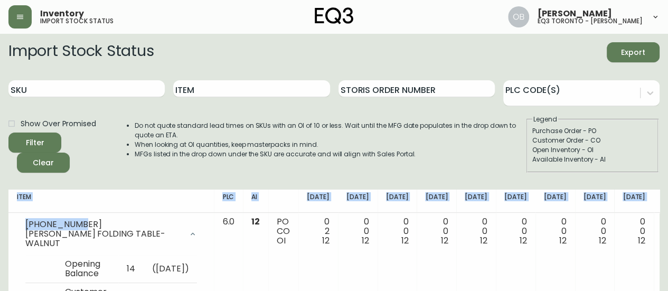 The image size is (668, 291). I want to click on div: Open Inventory - OI, so click(593, 150).